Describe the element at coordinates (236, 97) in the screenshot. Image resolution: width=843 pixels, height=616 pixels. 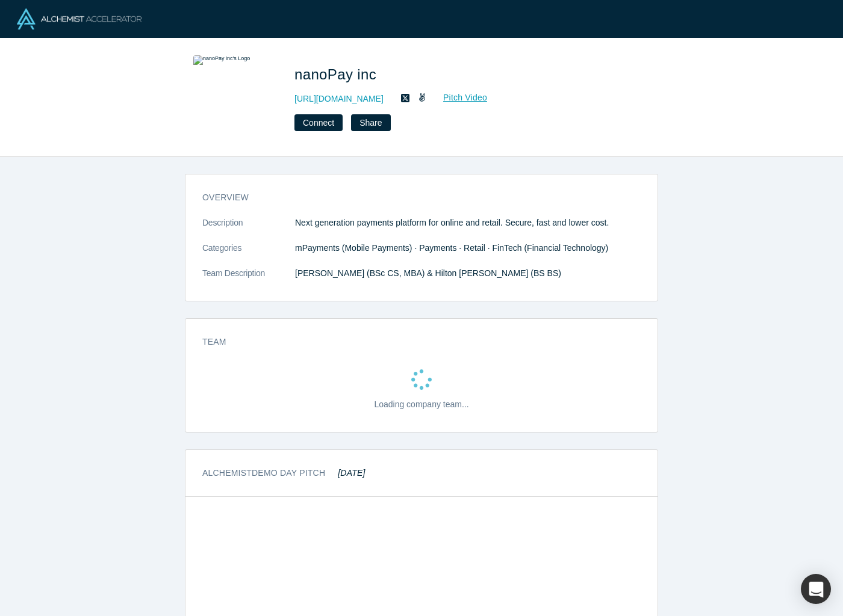
I see `img: nanoPay inc's Logo` at that location.